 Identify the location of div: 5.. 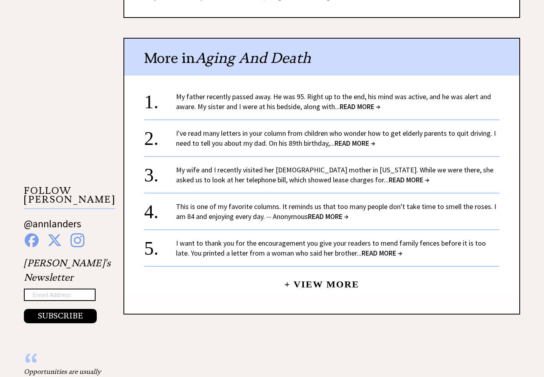
(160, 245).